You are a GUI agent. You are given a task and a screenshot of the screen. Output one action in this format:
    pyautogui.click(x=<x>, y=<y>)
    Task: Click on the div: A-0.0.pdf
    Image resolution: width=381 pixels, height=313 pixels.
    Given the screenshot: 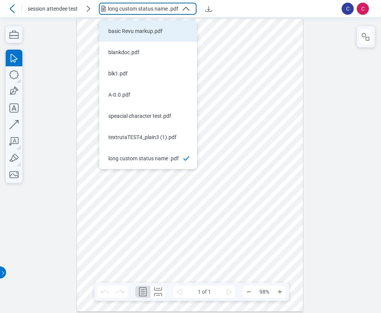 What is the action you would take?
    pyautogui.click(x=144, y=95)
    